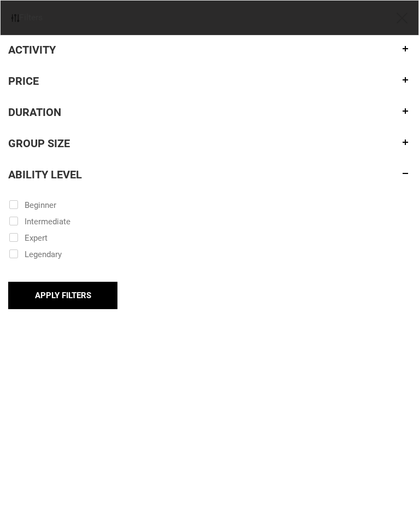 The height and width of the screenshot is (505, 419). I want to click on img: btn-icon.svg, so click(15, 18).